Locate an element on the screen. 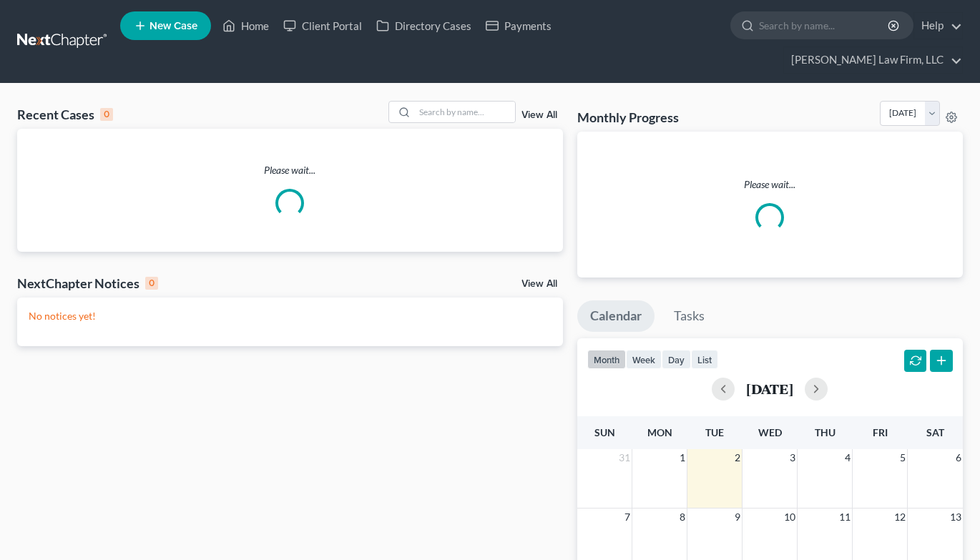 This screenshot has height=560, width=980. span: Thu is located at coordinates (824, 433).